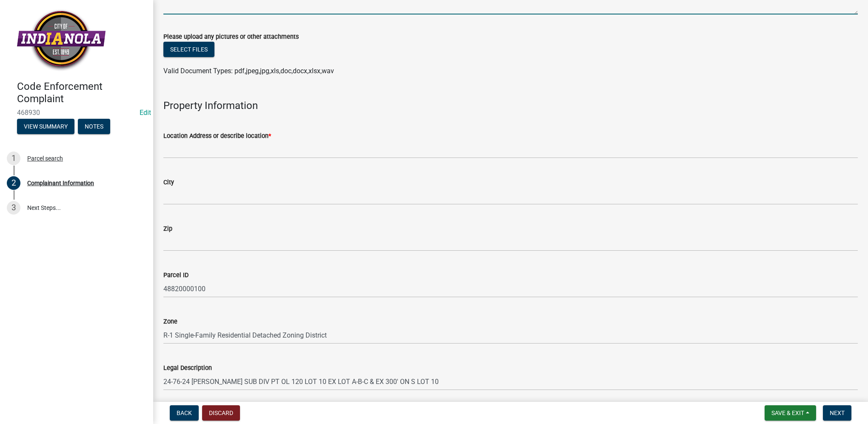 The height and width of the screenshot is (424, 868). Describe the element at coordinates (45, 126) in the screenshot. I see `button: View Summary` at that location.